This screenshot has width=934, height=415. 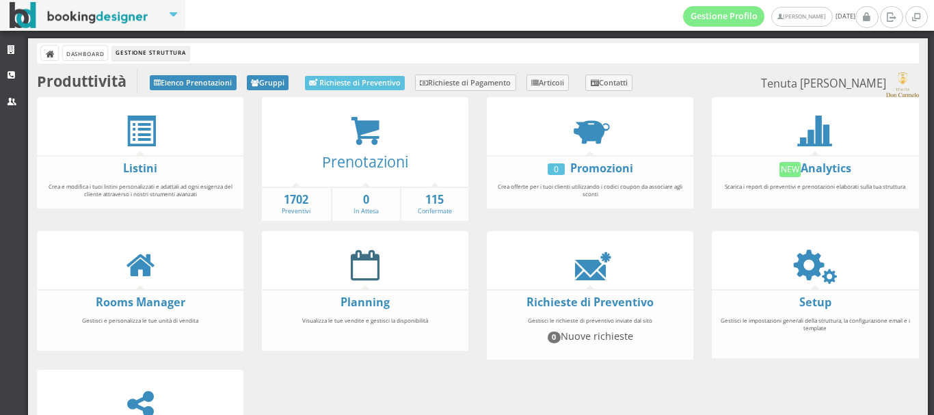 What do you see at coordinates (79, 15) in the screenshot?
I see `img: BookingDesigner.com` at bounding box center [79, 15].